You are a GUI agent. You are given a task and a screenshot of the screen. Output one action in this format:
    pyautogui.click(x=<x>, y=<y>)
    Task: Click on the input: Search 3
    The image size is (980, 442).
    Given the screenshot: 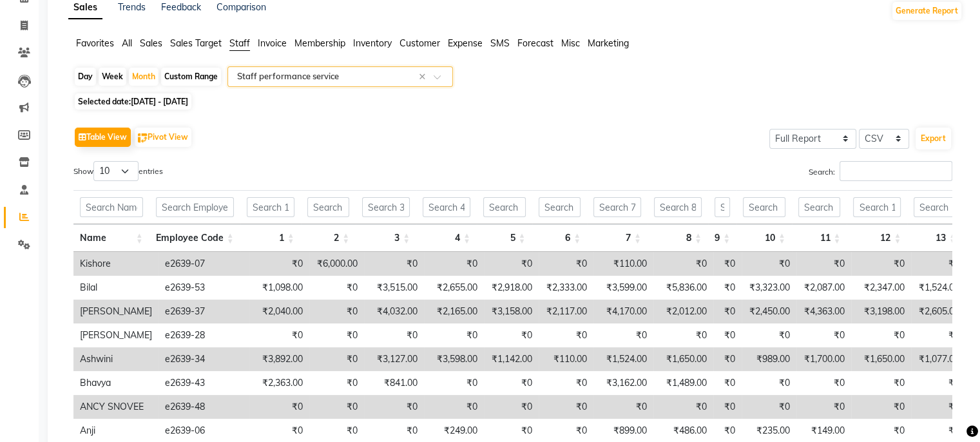 What is the action you would take?
    pyautogui.click(x=386, y=207)
    